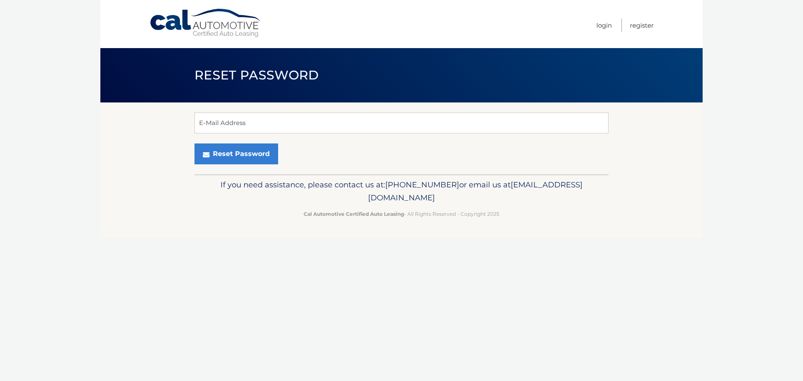 Image resolution: width=803 pixels, height=381 pixels. Describe the element at coordinates (236, 154) in the screenshot. I see `button: Reset Password` at that location.